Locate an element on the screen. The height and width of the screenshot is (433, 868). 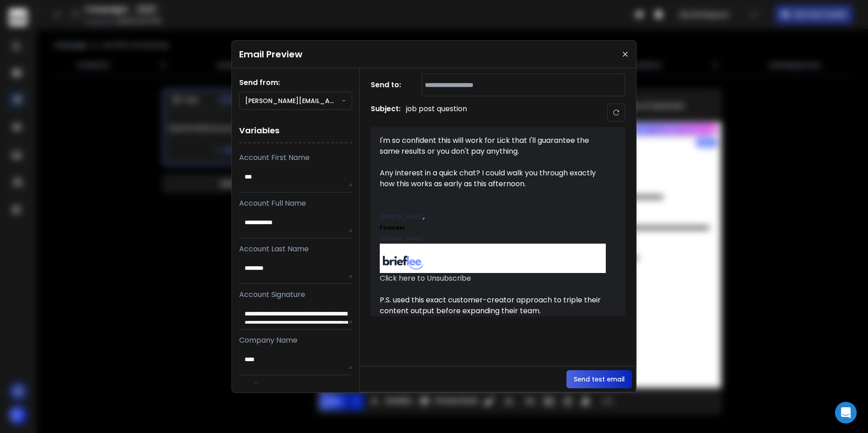
p: Account Full Name is located at coordinates (296, 204).